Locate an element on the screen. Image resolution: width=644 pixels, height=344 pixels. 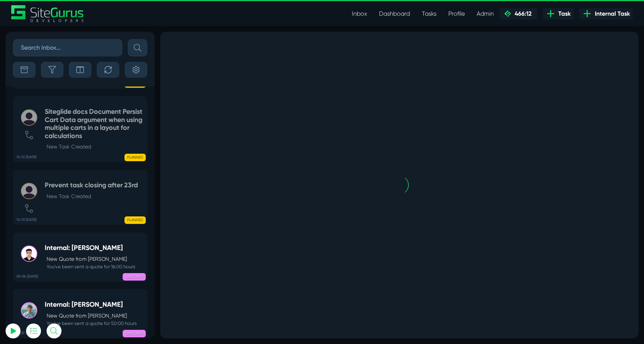
a: Profile is located at coordinates (457, 14).